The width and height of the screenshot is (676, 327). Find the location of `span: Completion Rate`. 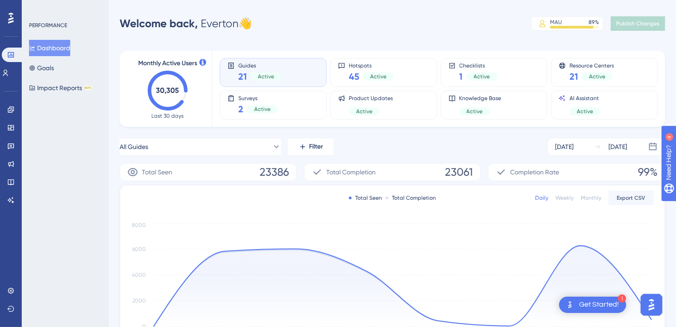

span: Completion Rate is located at coordinates (534, 172).